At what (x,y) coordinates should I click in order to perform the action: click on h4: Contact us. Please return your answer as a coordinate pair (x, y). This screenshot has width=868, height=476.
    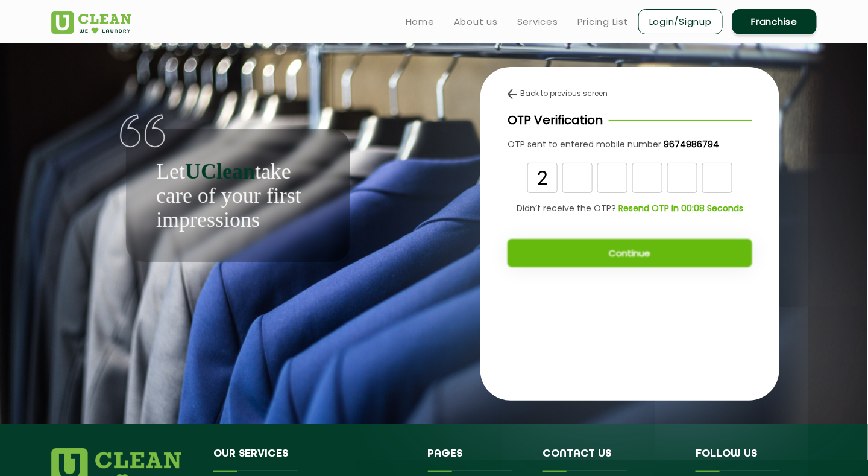
    Looking at the image, I should click on (611, 459).